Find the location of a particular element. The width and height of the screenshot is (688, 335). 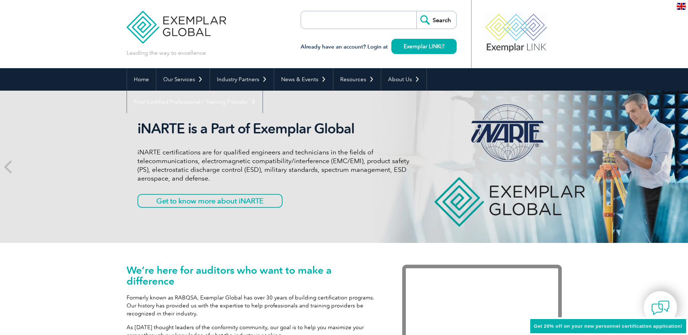

p: Leading the way to excellence is located at coordinates (166, 53).